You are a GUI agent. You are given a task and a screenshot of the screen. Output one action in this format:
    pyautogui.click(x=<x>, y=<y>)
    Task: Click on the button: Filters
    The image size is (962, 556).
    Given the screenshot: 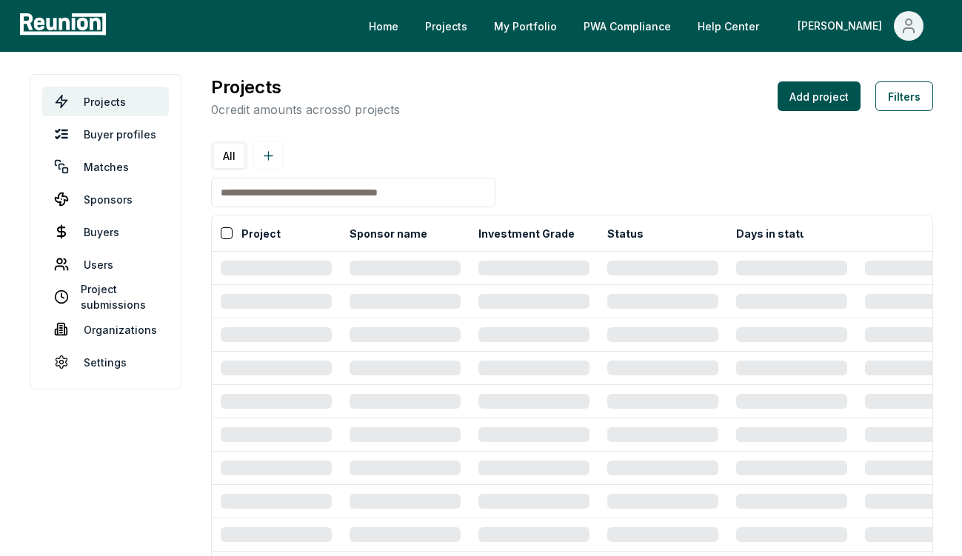 What is the action you would take?
    pyautogui.click(x=904, y=96)
    